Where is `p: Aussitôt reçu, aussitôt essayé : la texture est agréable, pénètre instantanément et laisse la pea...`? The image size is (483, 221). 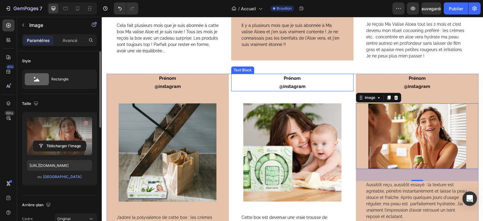 p: Aussitôt reçu, aussitôt essayé : la texture est agréable, pénètre instantanément et laisse la pea... is located at coordinates (315, 184).